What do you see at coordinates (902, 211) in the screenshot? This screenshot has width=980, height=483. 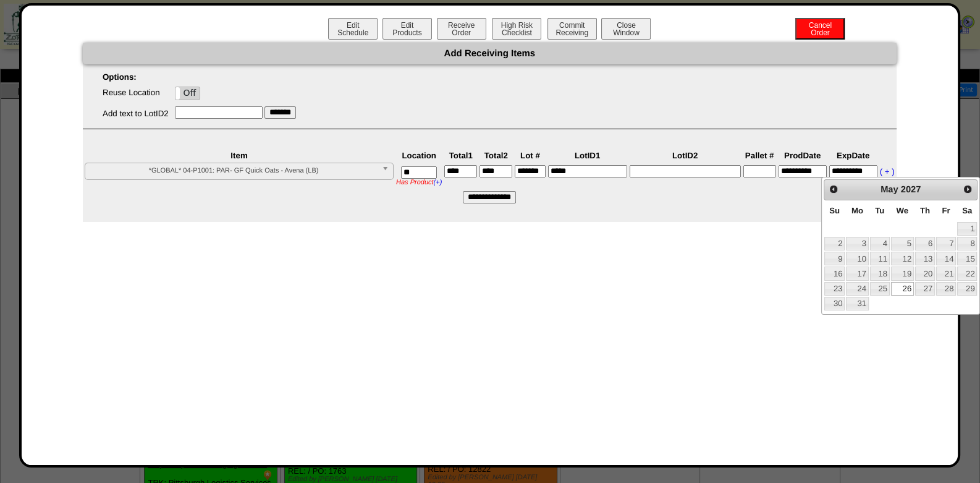 I see `span: Wednesday` at bounding box center [902, 211].